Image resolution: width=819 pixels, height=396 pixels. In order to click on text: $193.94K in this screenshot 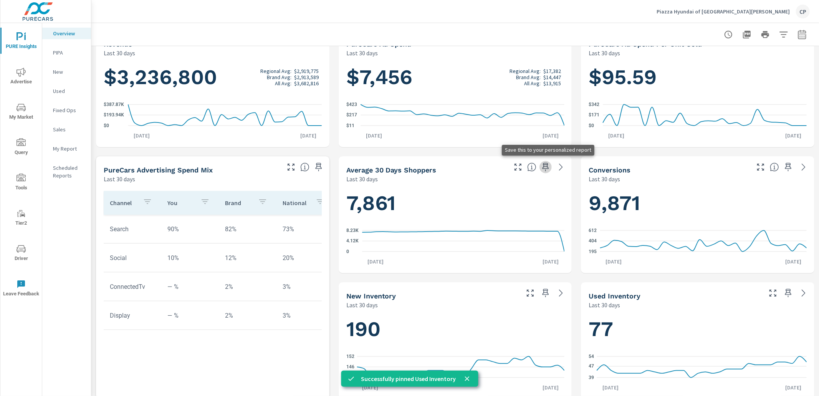, I will do `click(114, 115)`.